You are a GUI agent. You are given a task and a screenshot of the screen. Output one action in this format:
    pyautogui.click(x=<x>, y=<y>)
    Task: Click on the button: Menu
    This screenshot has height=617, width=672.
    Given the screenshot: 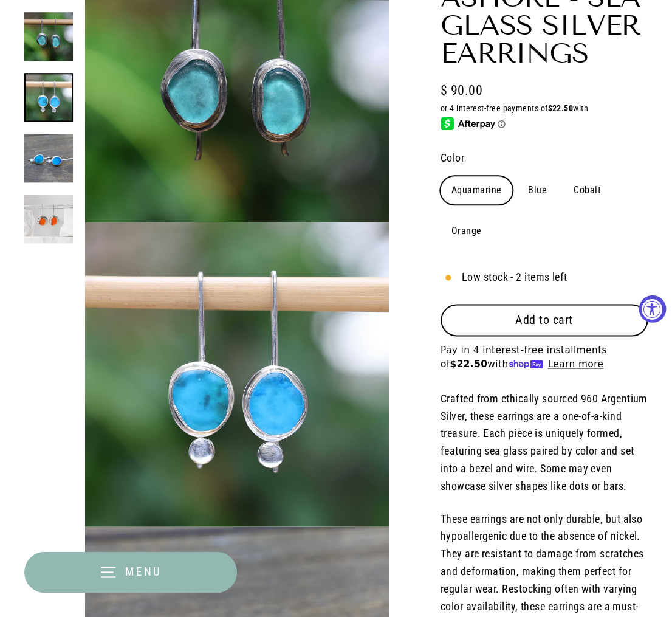 What is the action you would take?
    pyautogui.click(x=130, y=572)
    